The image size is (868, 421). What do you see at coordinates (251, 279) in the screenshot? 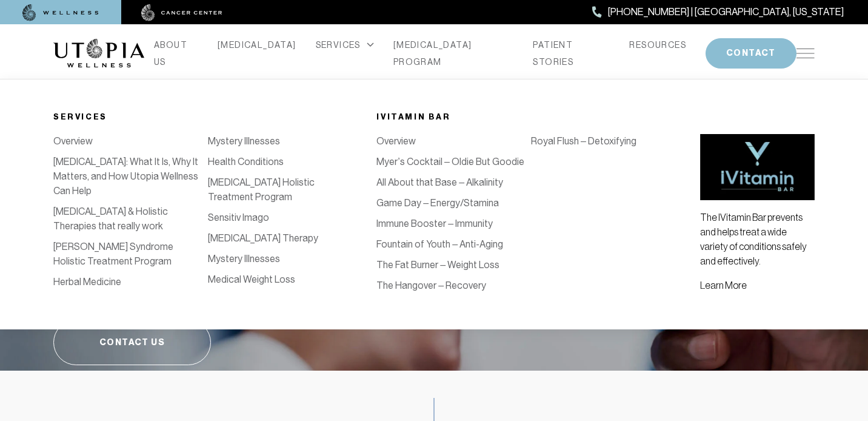
I see `a: Medical Weight Loss` at bounding box center [251, 279].